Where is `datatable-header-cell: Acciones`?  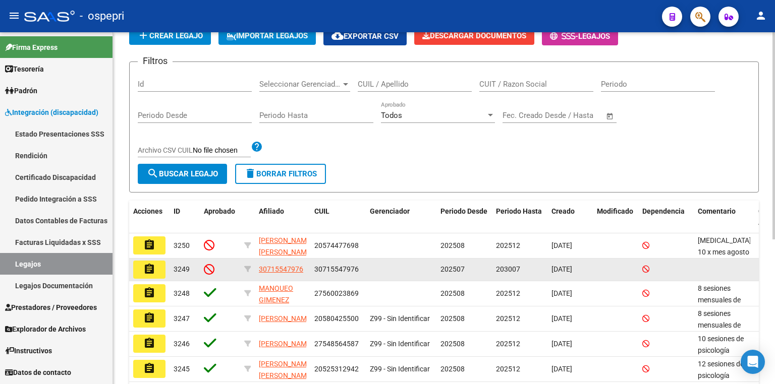
datatable-header-cell: Acciones is located at coordinates (149, 217).